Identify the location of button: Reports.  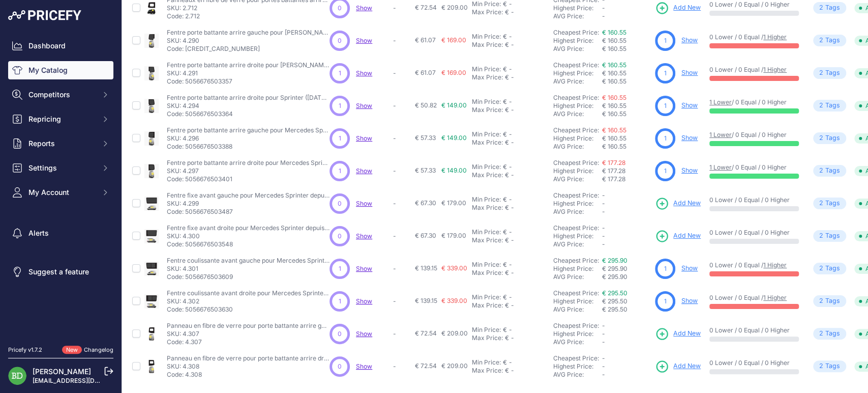
(60, 143).